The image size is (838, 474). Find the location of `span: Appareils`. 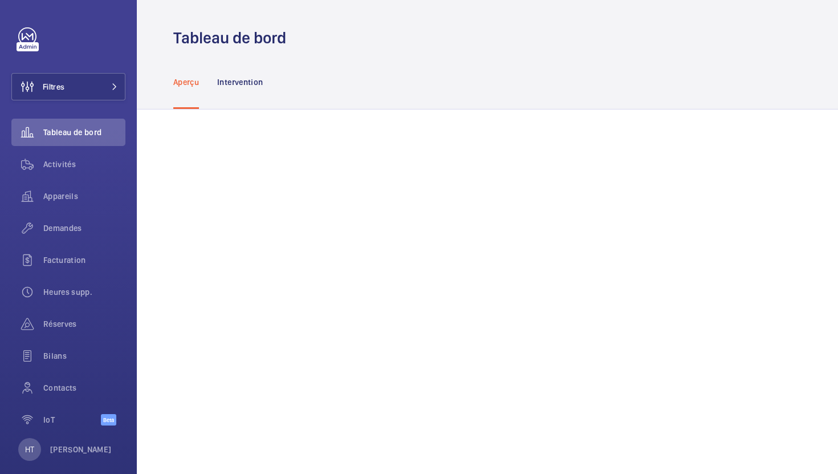

span: Appareils is located at coordinates (84, 196).